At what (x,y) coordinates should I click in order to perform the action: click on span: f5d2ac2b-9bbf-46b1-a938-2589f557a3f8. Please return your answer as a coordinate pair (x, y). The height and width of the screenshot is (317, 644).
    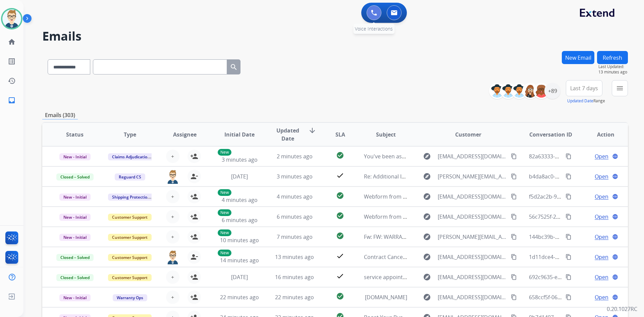
    Looking at the image, I should click on (579, 196).